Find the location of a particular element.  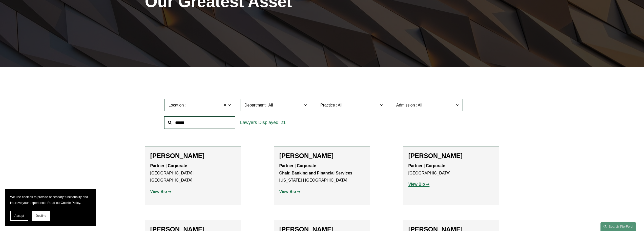

strong: Partner | Corporate Chair, Banking and Financial Services is located at coordinates (316, 169).